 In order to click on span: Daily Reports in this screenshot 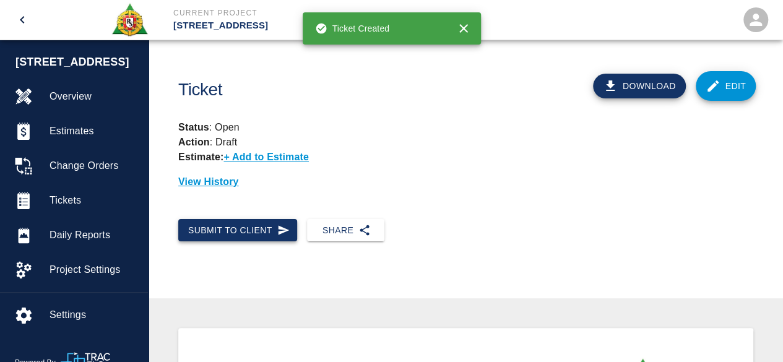, I will do `click(93, 235)`.